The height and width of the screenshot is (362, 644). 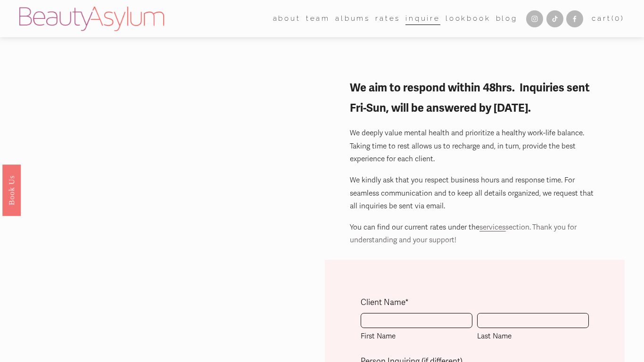 I want to click on a: Blog, so click(x=507, y=18).